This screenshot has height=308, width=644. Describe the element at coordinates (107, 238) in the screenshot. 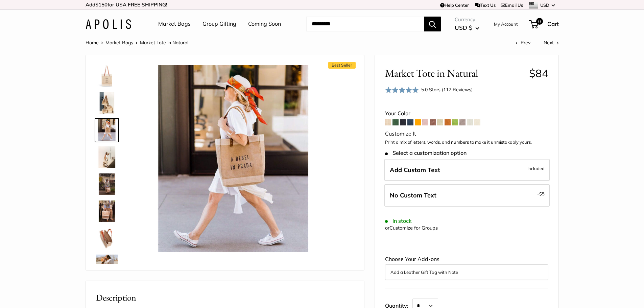

I see `a: description_Water resistant inner liner.` at that location.